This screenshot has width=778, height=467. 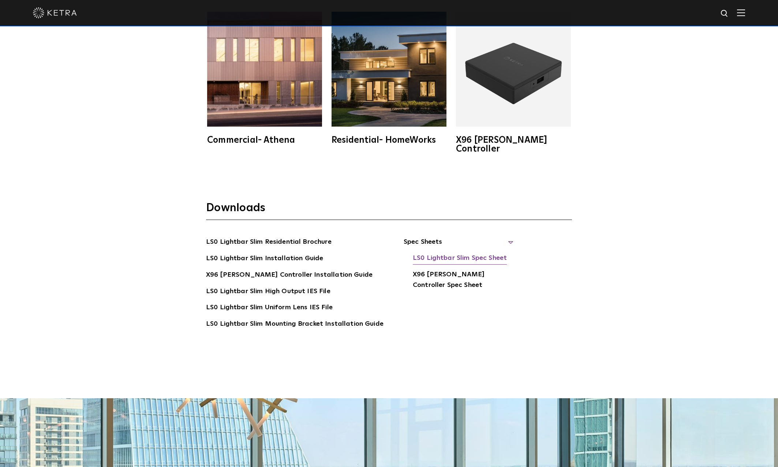 What do you see at coordinates (389, 210) in the screenshot?
I see `h3: Downloads` at bounding box center [389, 210].